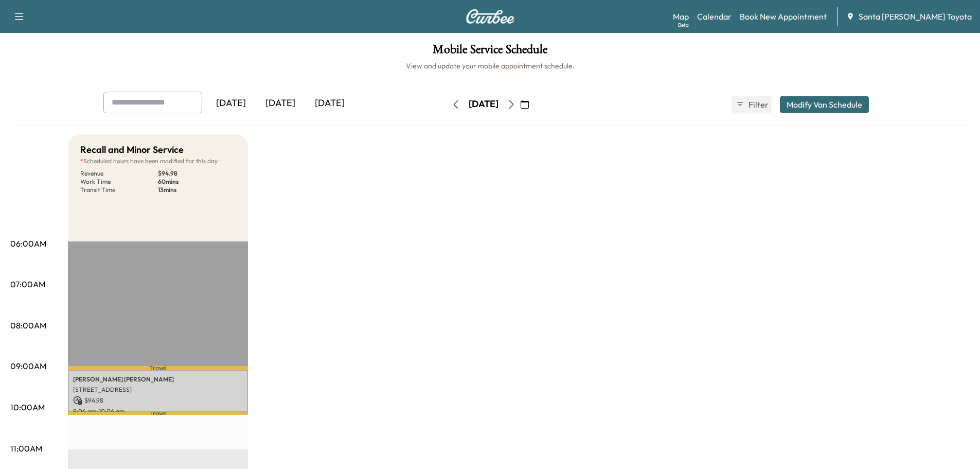 The image size is (980, 469). Describe the element at coordinates (824, 105) in the screenshot. I see `button: Modify Van Schedule` at that location.